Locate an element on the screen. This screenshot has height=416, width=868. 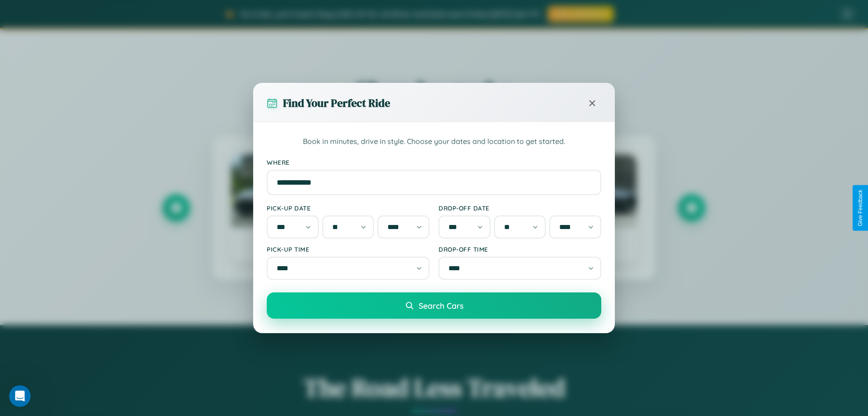
h3: Find Your Perfect Ride is located at coordinates (336, 103).